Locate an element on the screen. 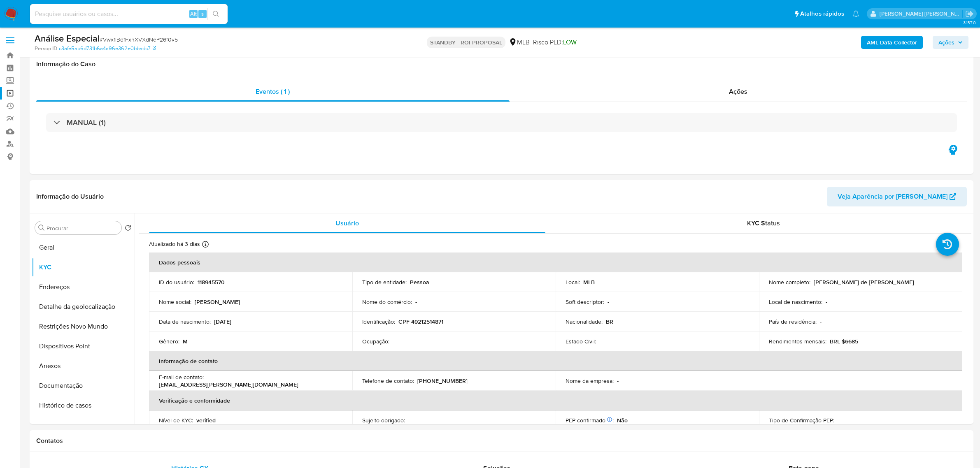 This screenshot has height=468, width=980. button: Procurar is located at coordinates (41, 228).